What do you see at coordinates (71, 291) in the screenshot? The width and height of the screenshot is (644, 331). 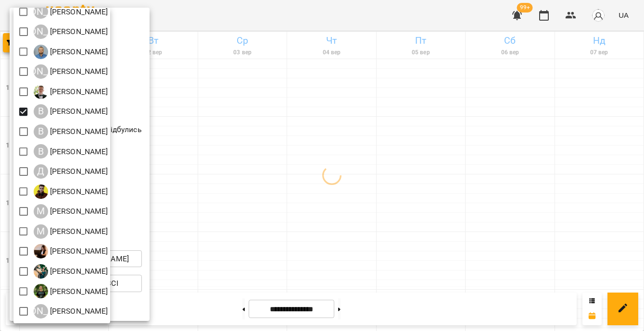 I see `div: Роман Ованенко` at bounding box center [71, 291].